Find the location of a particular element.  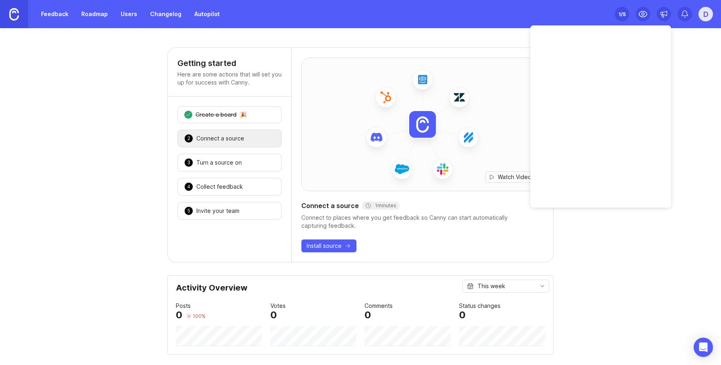

button: Install source is located at coordinates (329, 246).